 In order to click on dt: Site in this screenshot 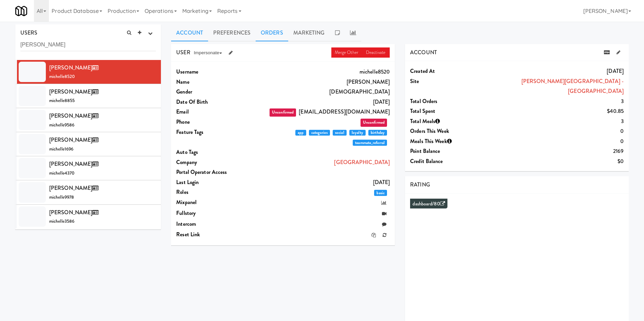, I will do `click(453, 81)`.